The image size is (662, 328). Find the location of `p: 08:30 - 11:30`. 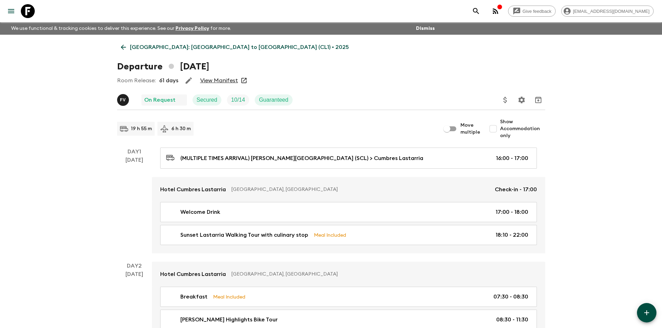

p: 08:30 - 11:30 is located at coordinates (512, 320).